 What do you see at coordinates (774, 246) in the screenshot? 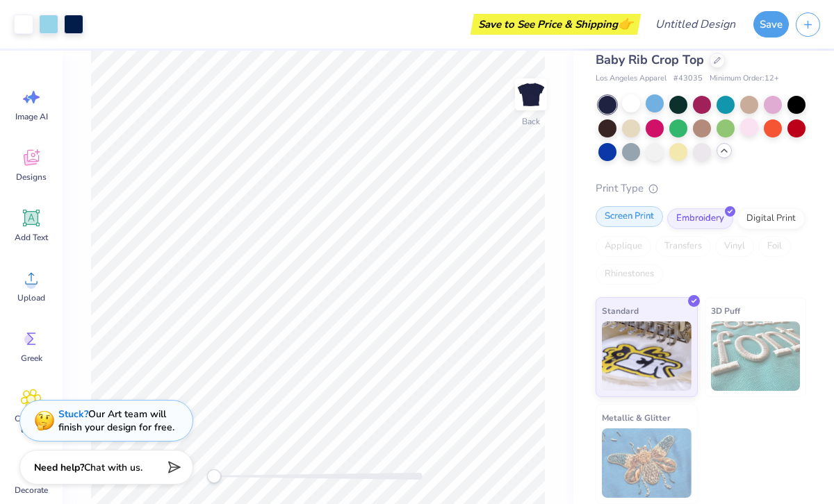
I see `div: Foil` at bounding box center [774, 246].